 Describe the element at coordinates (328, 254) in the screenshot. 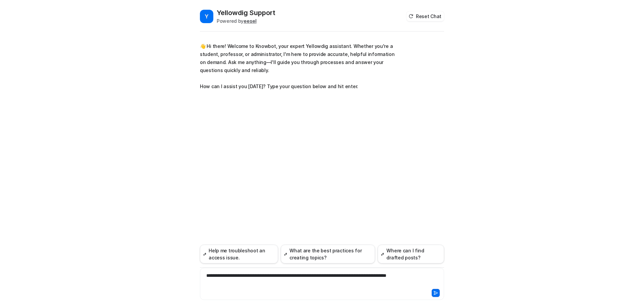

I see `button: What are the best practices for creating topics?` at that location.